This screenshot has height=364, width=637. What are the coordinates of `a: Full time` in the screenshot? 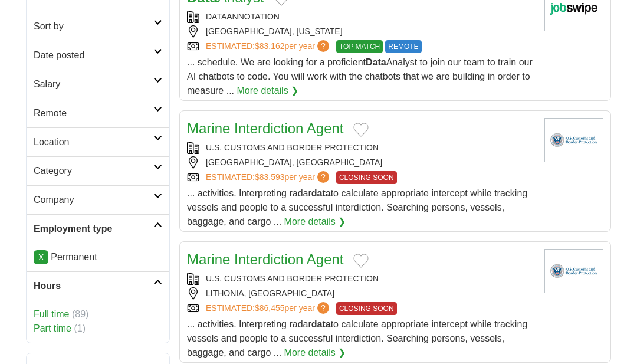 It's located at (51, 314).